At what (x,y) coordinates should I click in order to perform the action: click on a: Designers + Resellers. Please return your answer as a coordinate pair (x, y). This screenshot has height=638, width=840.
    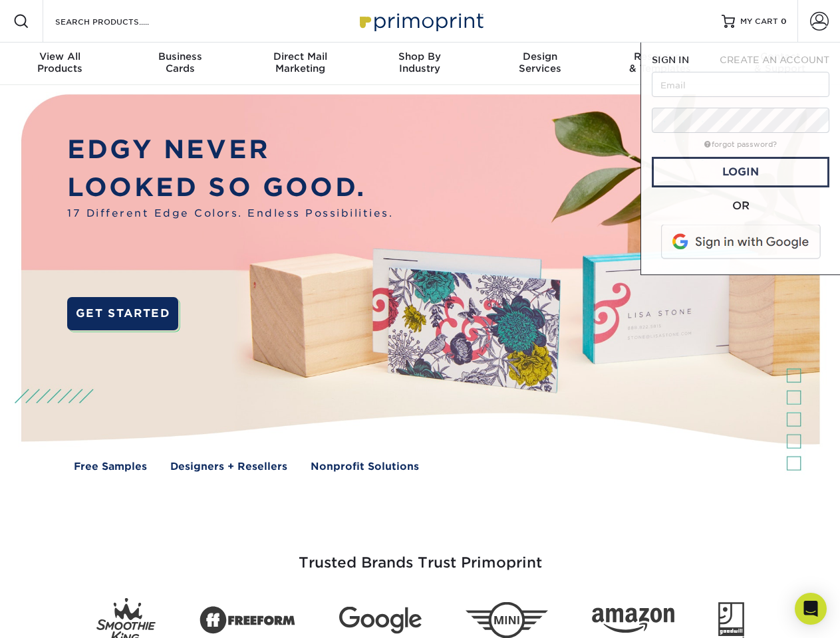
    Looking at the image, I should click on (228, 466).